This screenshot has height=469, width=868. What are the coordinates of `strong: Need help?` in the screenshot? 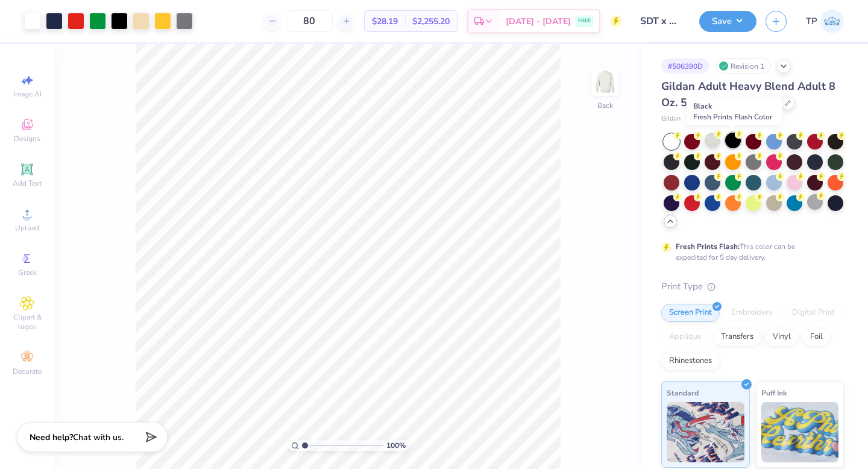 It's located at (51, 437).